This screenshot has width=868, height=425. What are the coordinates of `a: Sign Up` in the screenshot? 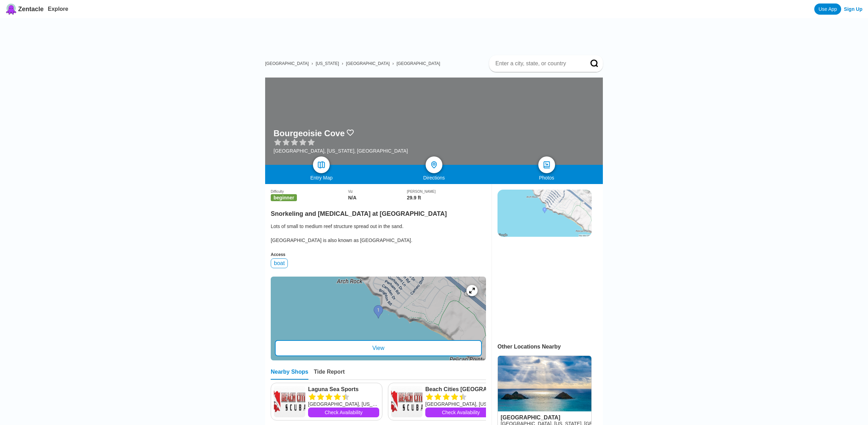 It's located at (853, 9).